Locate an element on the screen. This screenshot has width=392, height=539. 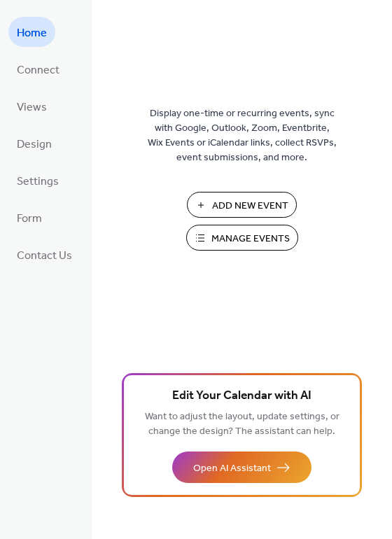
span: Manage Events is located at coordinates (250, 239).